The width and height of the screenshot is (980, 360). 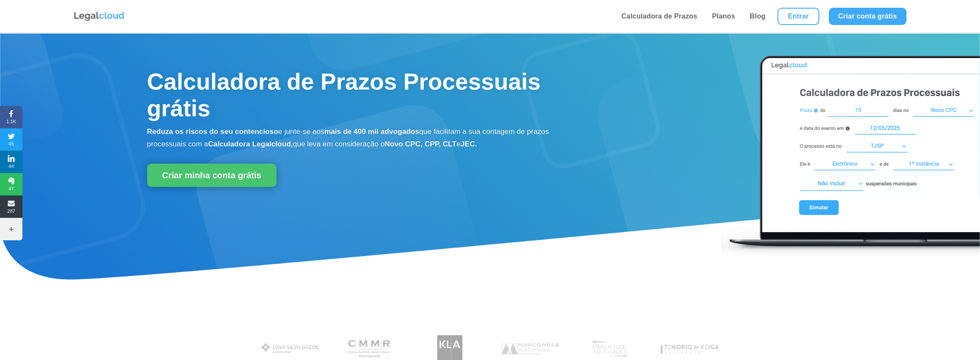 I want to click on b: Calculadora Legalcloud,, so click(x=250, y=144).